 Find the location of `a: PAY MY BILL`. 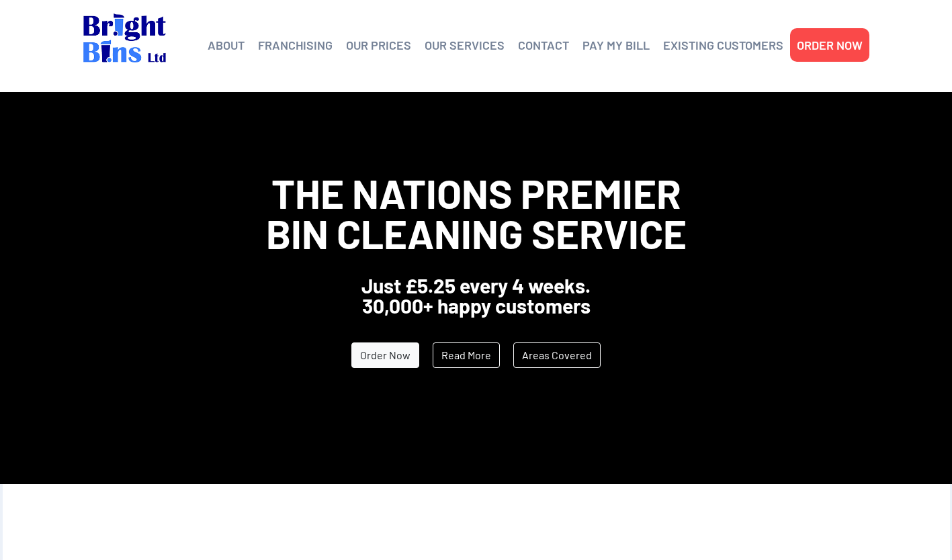

a: PAY MY BILL is located at coordinates (616, 45).